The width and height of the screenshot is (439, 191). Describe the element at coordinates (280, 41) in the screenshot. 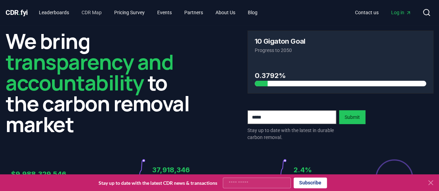

I see `h3: 10 Gigaton Goal` at that location.